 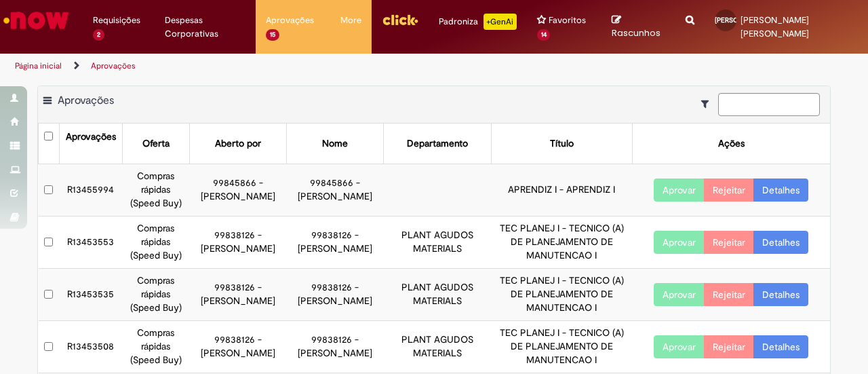 What do you see at coordinates (38, 66) in the screenshot?
I see `a: Página inicial` at bounding box center [38, 66].